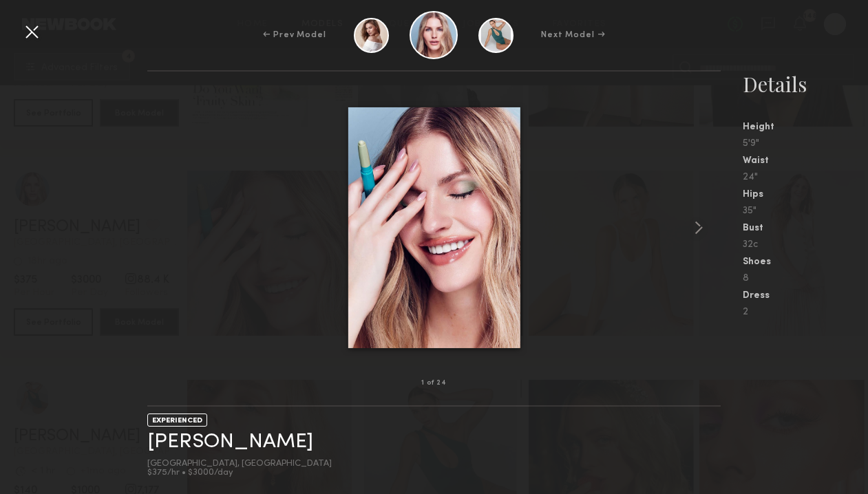 The height and width of the screenshot is (494, 868). What do you see at coordinates (805, 313) in the screenshot?
I see `div: 2` at bounding box center [805, 313].